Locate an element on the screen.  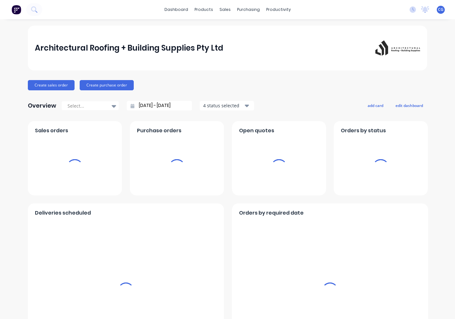
a: dashboard is located at coordinates (176, 10).